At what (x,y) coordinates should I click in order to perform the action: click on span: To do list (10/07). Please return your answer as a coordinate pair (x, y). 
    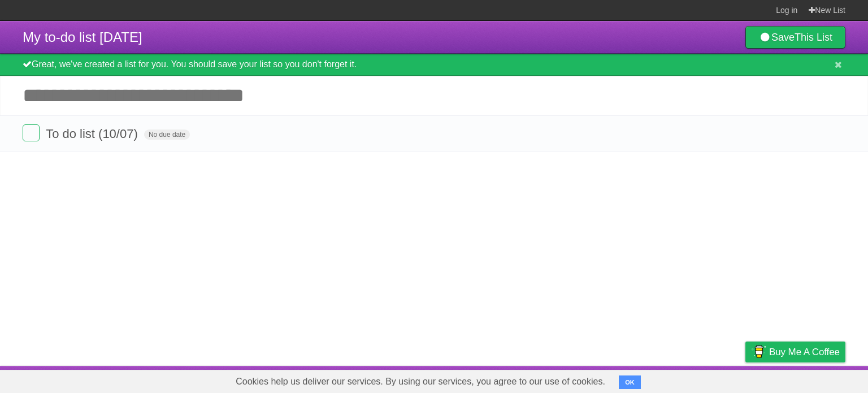
    Looking at the image, I should click on (93, 134).